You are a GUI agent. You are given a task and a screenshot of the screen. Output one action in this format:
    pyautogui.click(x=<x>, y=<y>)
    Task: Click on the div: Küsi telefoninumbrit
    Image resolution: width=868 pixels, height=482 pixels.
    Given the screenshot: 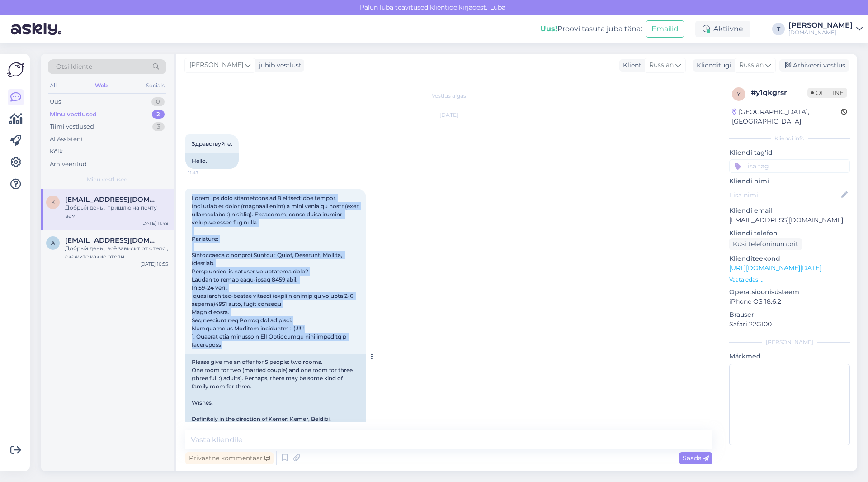 What is the action you would take?
    pyautogui.click(x=766, y=244)
    